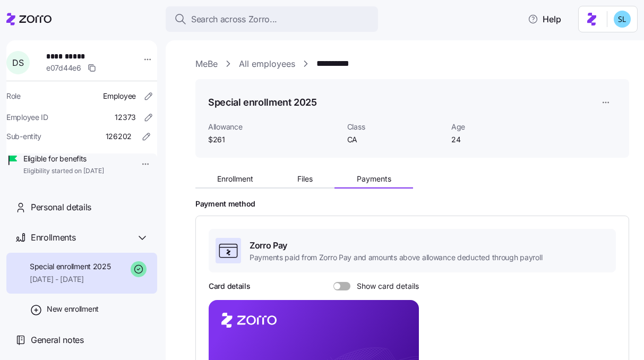 This screenshot has height=360, width=644. What do you see at coordinates (262, 102) in the screenshot?
I see `h1: Special enrollment 2025` at bounding box center [262, 102].